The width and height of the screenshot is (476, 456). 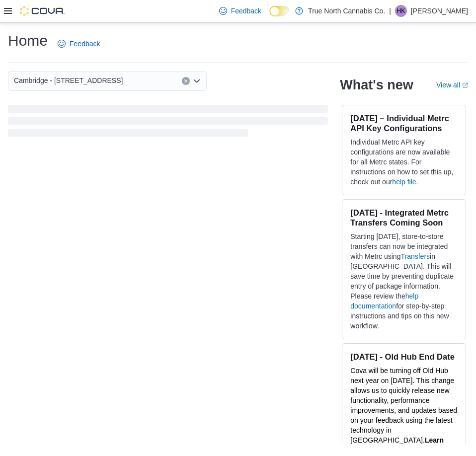 What do you see at coordinates (401, 11) in the screenshot?
I see `div: Haedan Kervin` at bounding box center [401, 11].